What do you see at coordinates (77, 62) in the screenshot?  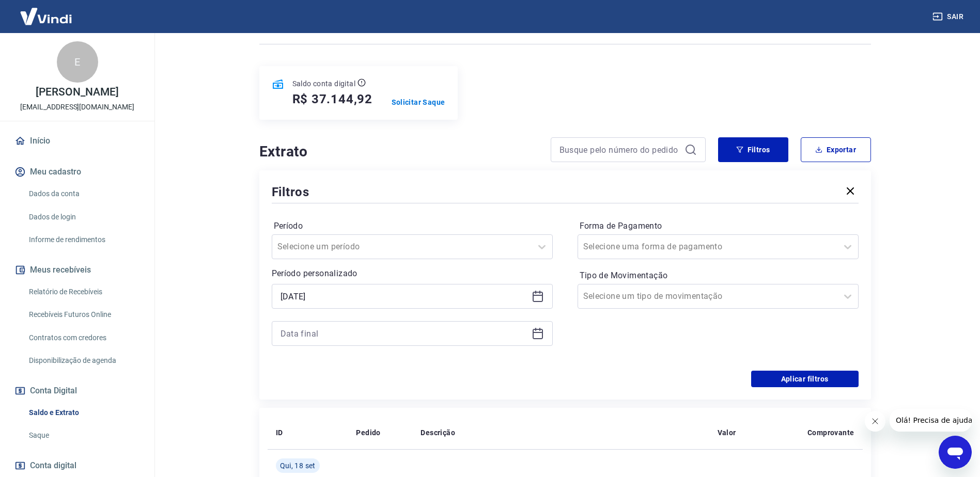 I see `div: E` at bounding box center [77, 62].